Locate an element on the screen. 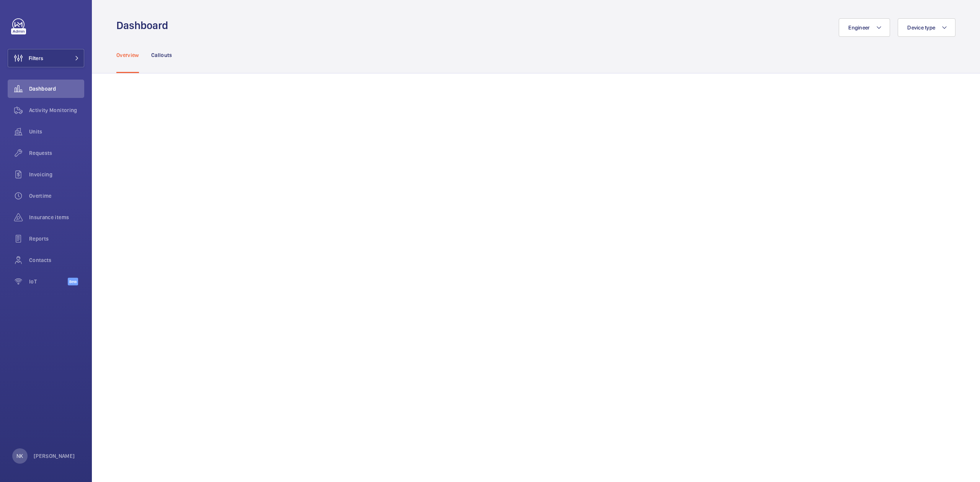  span: Overtime is located at coordinates (57, 196).